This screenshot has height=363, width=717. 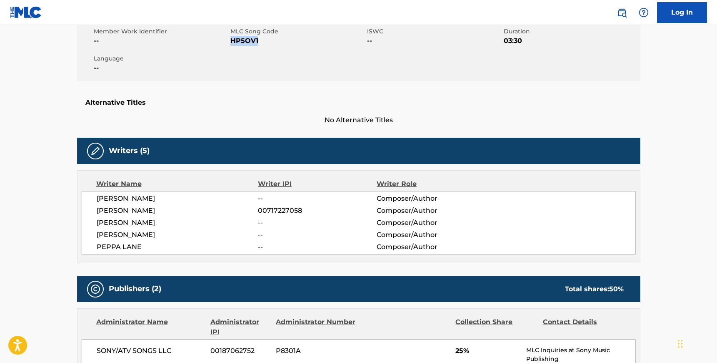 What do you see at coordinates (240, 350) in the screenshot?
I see `span: 00187062752` at bounding box center [240, 350].